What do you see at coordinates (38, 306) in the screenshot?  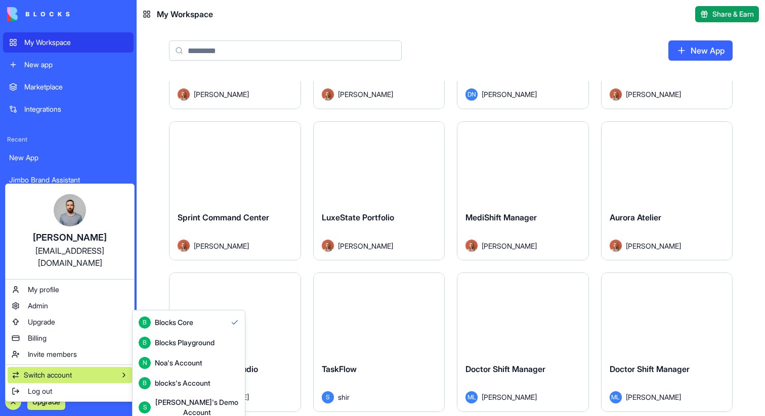 I see `span: Admin` at bounding box center [38, 306].